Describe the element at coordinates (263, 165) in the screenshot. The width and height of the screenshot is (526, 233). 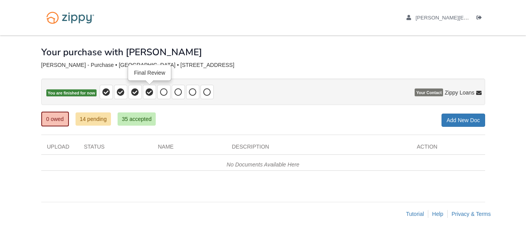
I see `em: No Documents Available Here` at that location.